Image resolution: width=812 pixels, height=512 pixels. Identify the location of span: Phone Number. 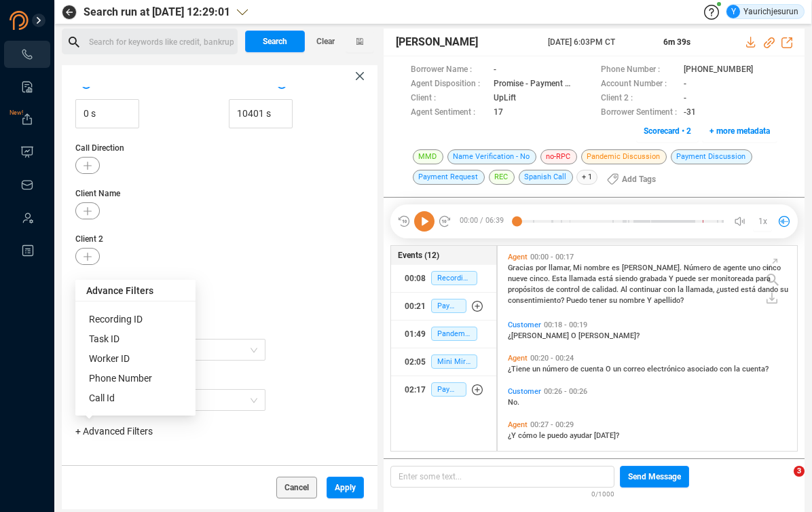
(120, 378).